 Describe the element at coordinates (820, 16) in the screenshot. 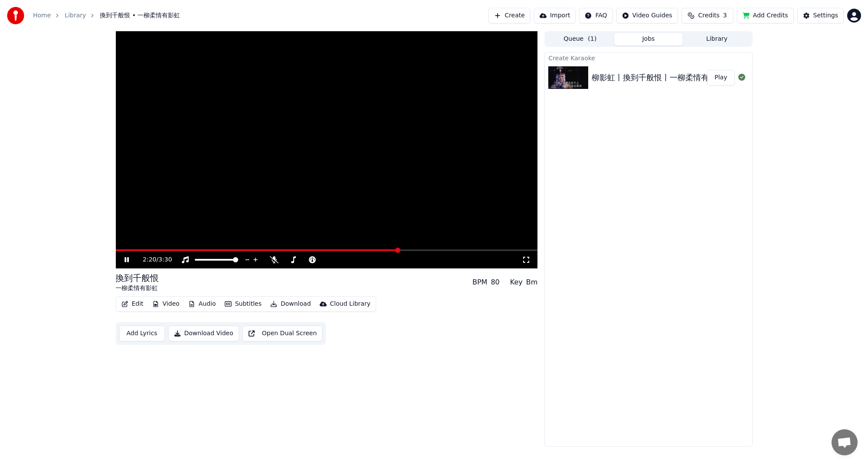

I see `button: Settings` at that location.